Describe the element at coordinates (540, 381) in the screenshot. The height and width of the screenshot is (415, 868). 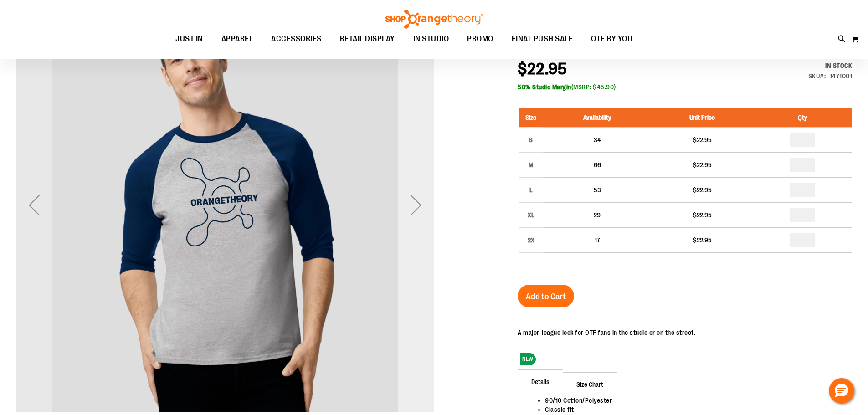
I see `span: Details` at that location.